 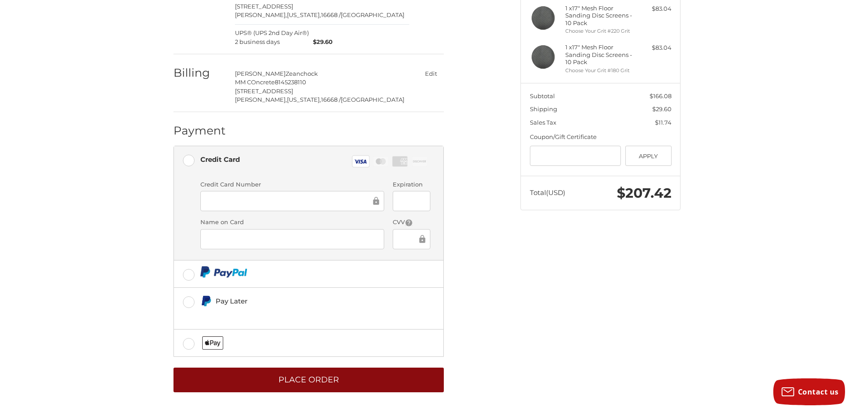 I want to click on label: Expiration, so click(x=411, y=185).